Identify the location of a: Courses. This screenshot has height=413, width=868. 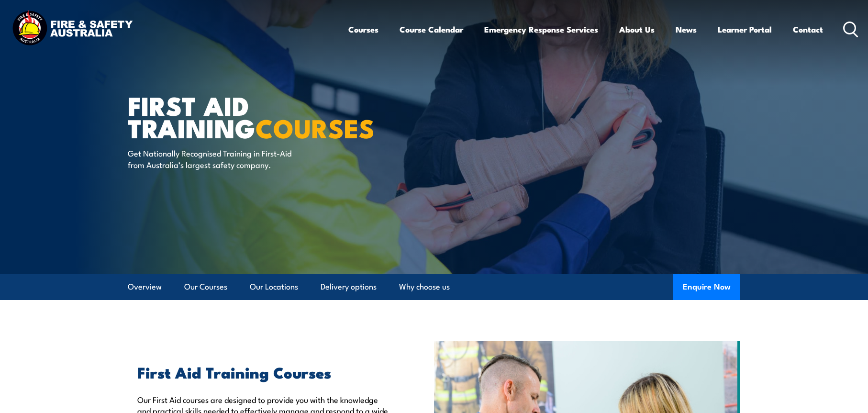
(363, 29).